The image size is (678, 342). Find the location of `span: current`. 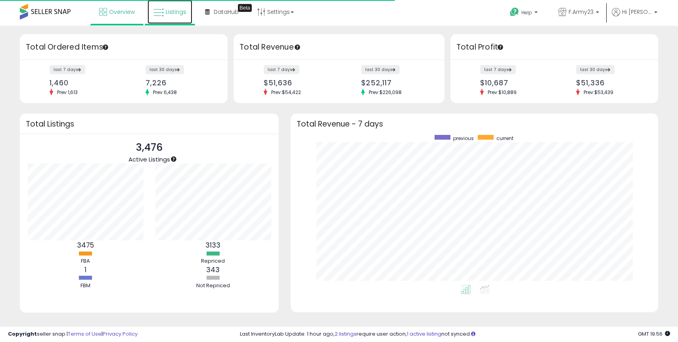

span: current is located at coordinates (505, 138).